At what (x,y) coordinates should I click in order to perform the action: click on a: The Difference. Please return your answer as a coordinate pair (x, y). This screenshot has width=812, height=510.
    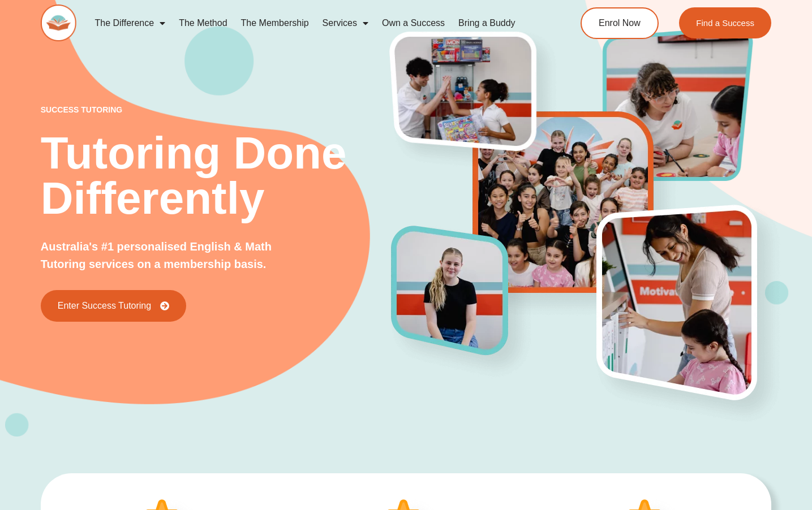
    Looking at the image, I should click on (129, 23).